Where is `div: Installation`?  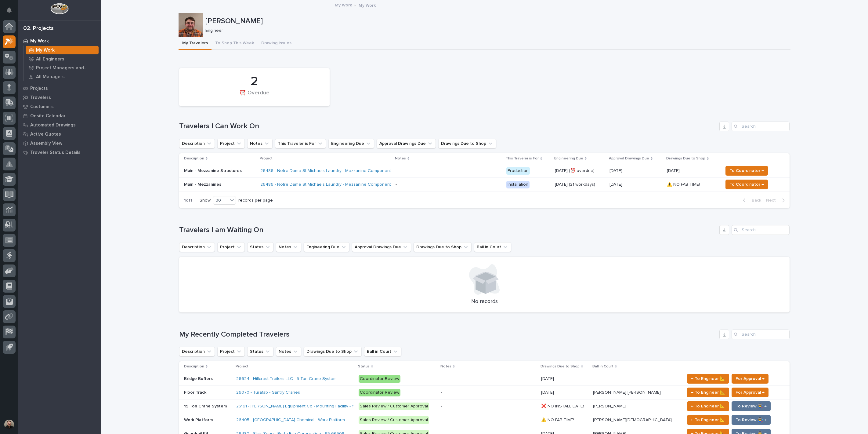
div: Installation is located at coordinates (518, 184).